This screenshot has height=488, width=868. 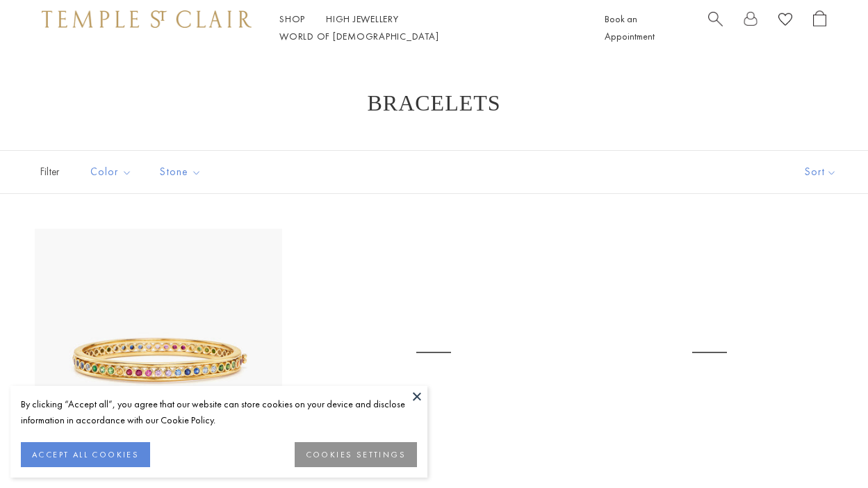 I want to click on a: Open Shopping Bag, so click(x=819, y=28).